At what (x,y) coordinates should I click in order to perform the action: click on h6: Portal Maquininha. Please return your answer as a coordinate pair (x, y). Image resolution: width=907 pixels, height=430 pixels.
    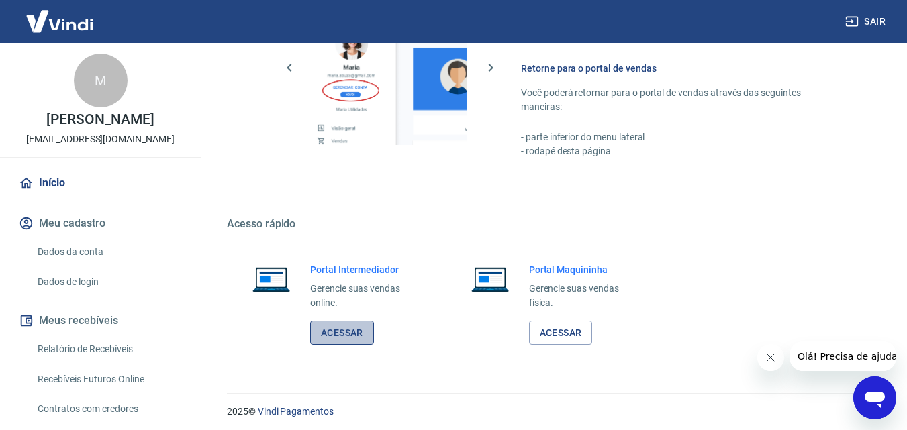
    Looking at the image, I should click on (584, 270).